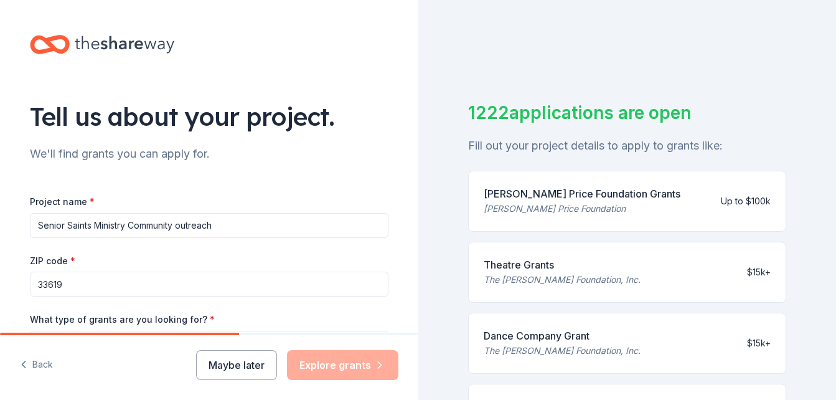 This screenshot has width=836, height=400. I want to click on input: After school program, so click(209, 225).